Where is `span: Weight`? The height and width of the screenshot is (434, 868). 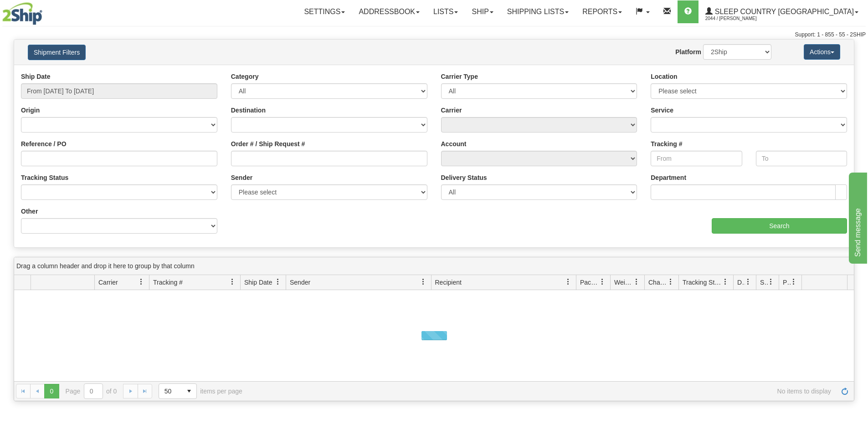
span: Weight is located at coordinates (624, 282).